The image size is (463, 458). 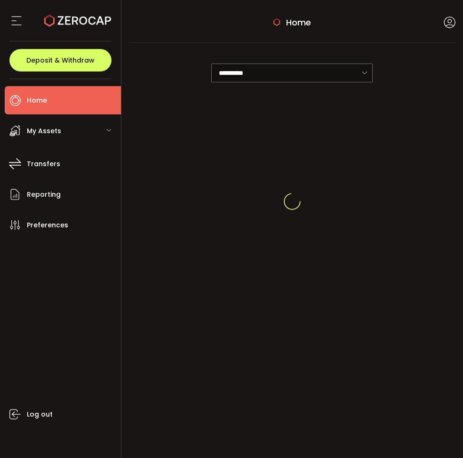 I want to click on span: Deposit & Withdraw, so click(x=60, y=60).